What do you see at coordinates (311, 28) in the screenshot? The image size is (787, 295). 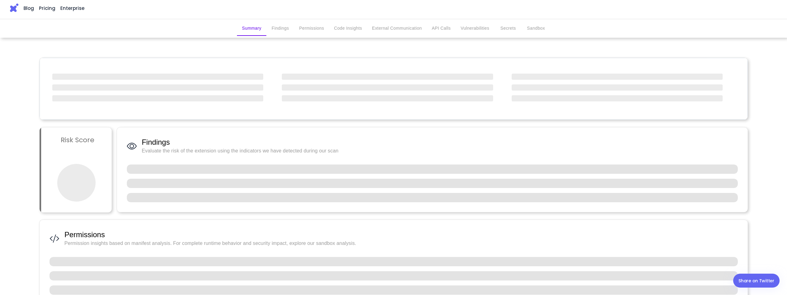 I see `button: Permissions` at bounding box center [311, 28].